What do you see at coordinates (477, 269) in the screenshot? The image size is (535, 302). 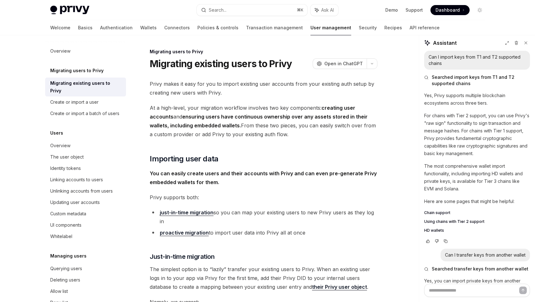 I see `button: Searched transfer keys from another wallet` at bounding box center [477, 269].